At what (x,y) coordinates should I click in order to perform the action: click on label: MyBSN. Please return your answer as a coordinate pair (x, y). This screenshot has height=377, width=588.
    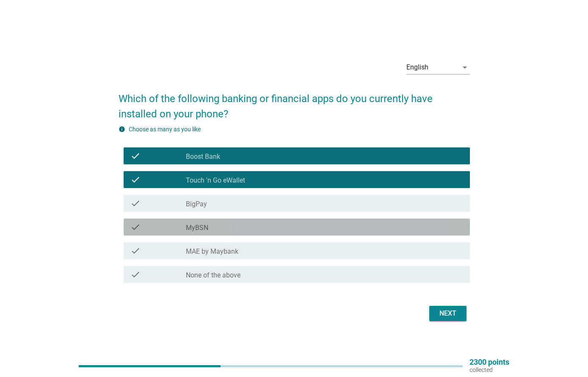
    Looking at the image, I should click on (197, 228).